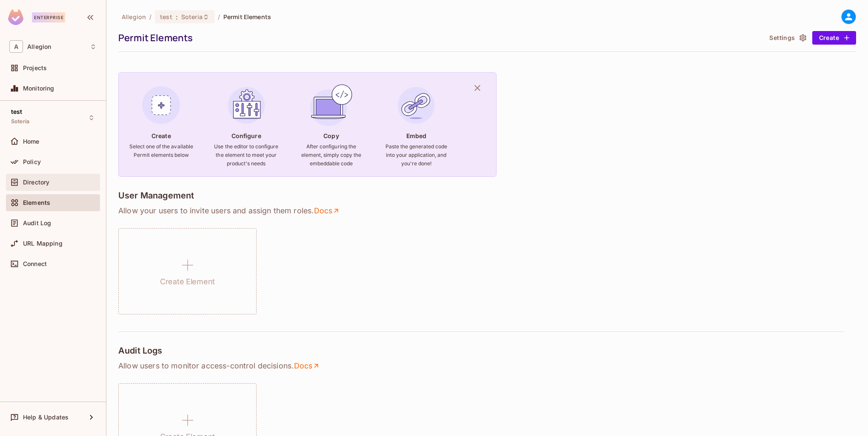  I want to click on span: Home, so click(31, 141).